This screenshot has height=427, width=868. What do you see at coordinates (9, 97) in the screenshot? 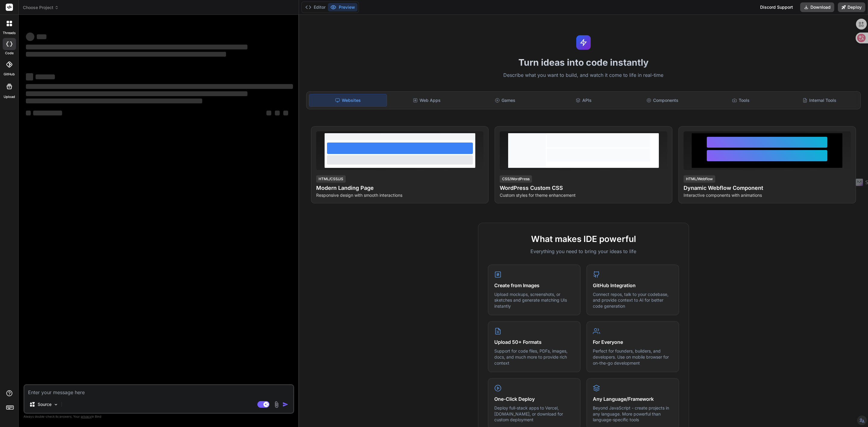
I see `label: Upload` at bounding box center [9, 97].